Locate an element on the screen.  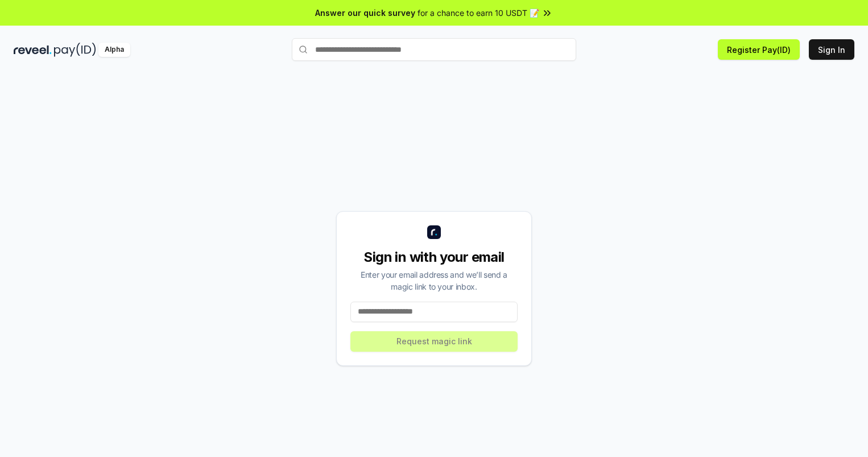
span: for a chance to earn 10 USDT 📝 is located at coordinates (478, 12).